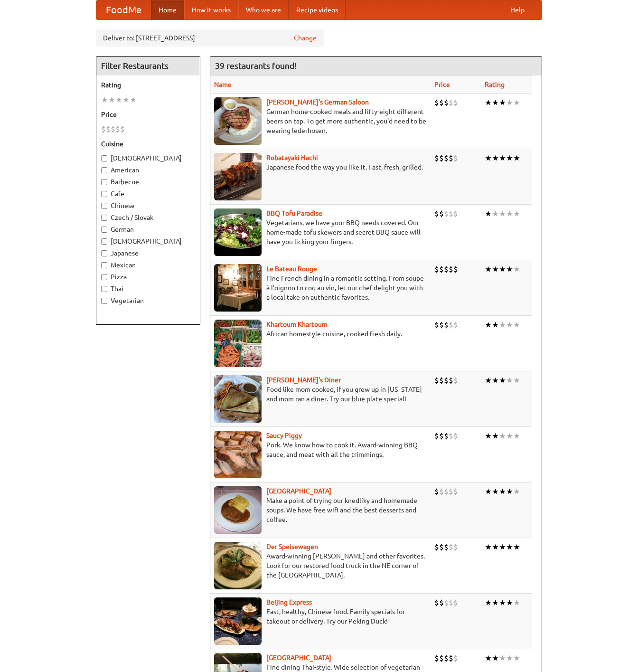 The height and width of the screenshot is (672, 638). Describe the element at coordinates (104, 182) in the screenshot. I see `input: Barbecue` at that location.